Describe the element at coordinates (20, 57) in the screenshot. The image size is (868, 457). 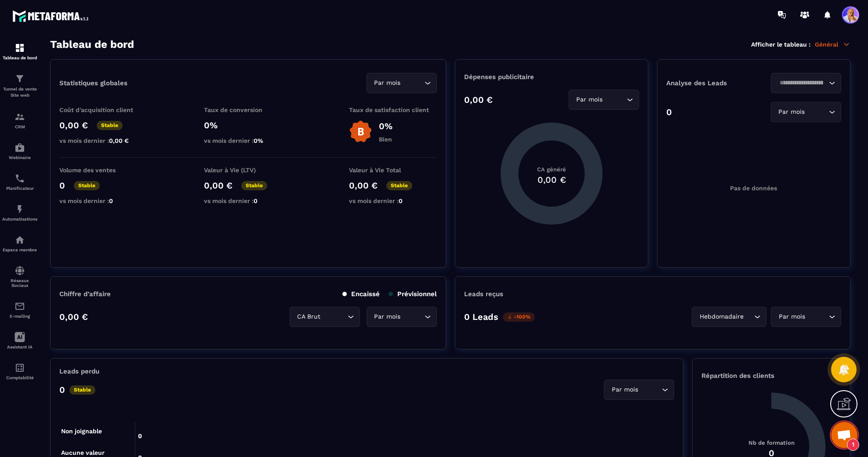
I see `p: Tableau de bord` at that location.